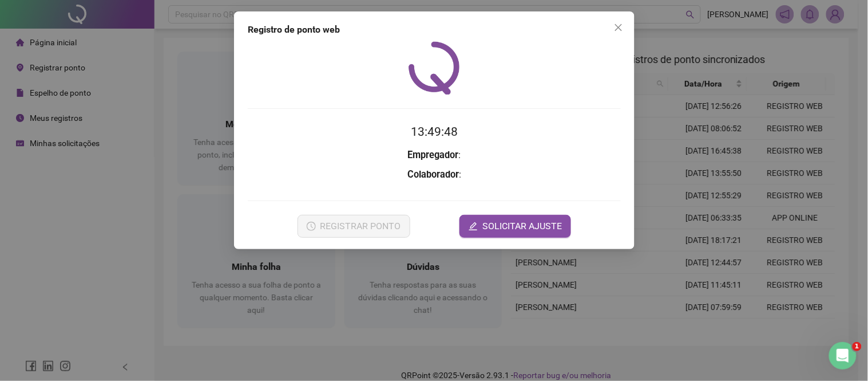  What do you see at coordinates (522, 226) in the screenshot?
I see `span: SOLICITAR AJUSTE` at bounding box center [522, 226].